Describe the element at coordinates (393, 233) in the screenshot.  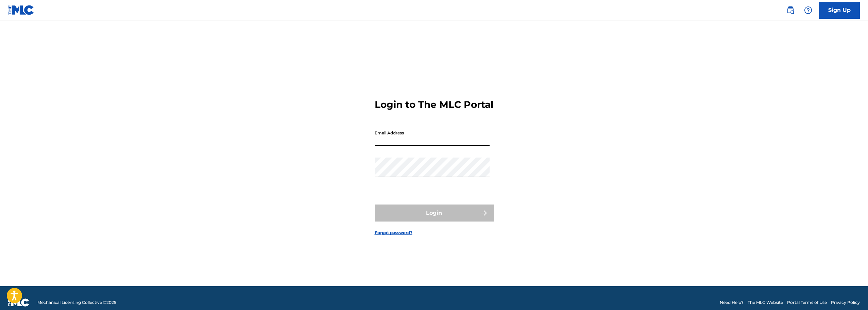
I see `a: Forgot password?` at that location.